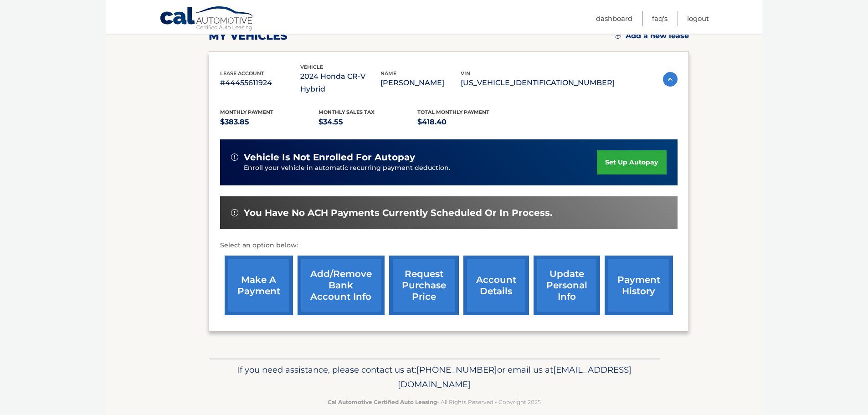 Image resolution: width=868 pixels, height=415 pixels. I want to click on p: $383.85, so click(269, 122).